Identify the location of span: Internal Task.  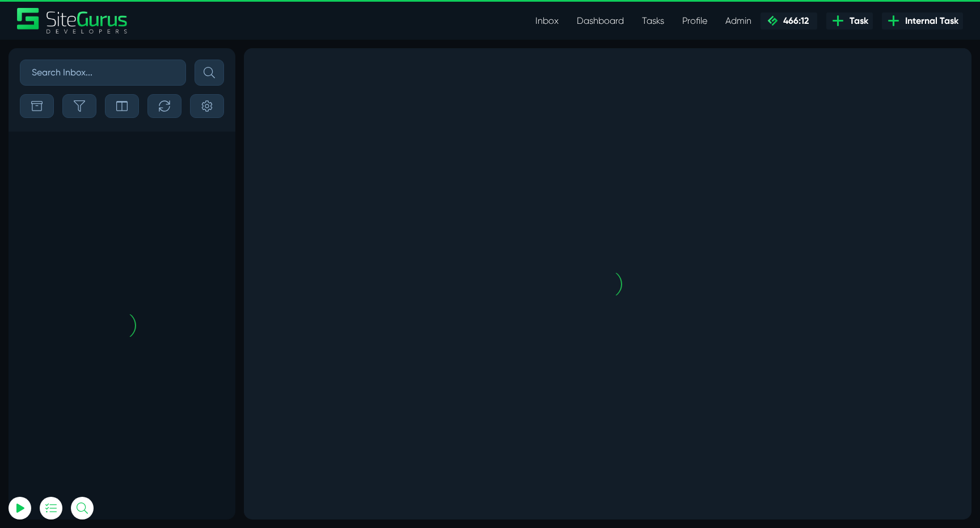
(929, 21).